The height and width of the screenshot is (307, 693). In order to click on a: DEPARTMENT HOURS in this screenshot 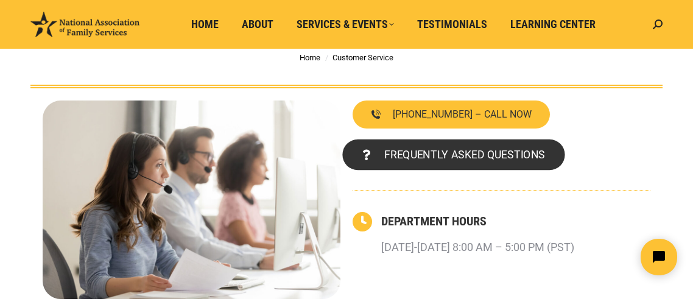, I will do `click(434, 221)`.